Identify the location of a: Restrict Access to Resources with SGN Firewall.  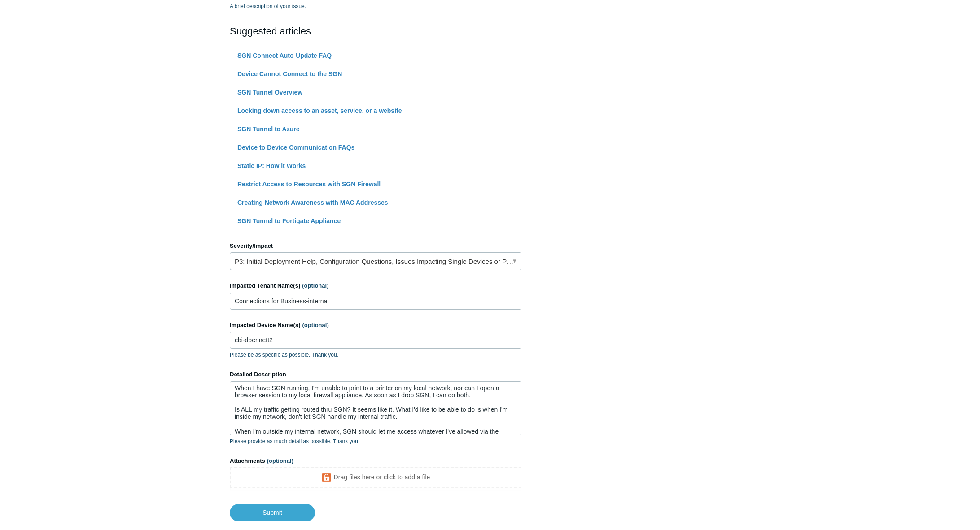
(308, 184).